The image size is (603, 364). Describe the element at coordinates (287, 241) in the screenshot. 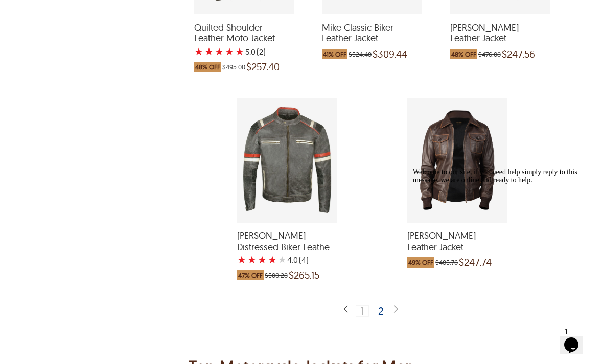

I see `span: Enzo Distressed Biker Leather Jacket` at that location.